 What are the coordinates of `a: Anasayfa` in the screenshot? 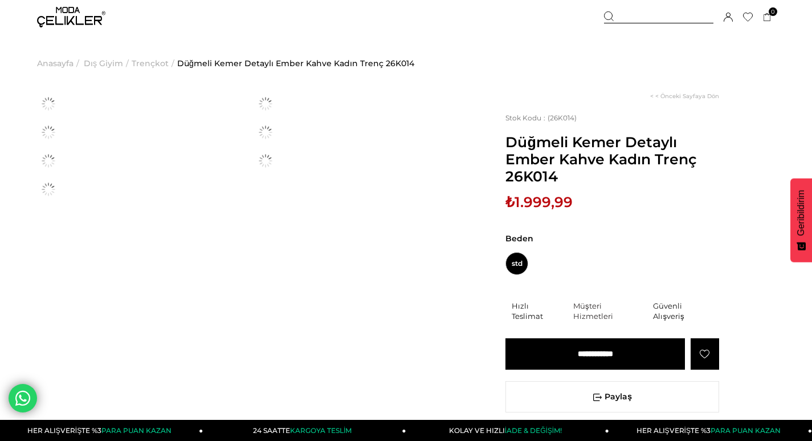 It's located at (55, 63).